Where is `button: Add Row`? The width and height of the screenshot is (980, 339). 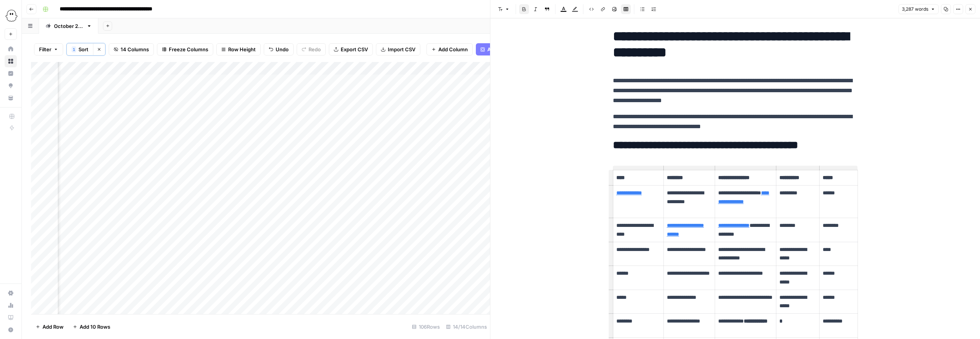 button: Add Row is located at coordinates (49, 327).